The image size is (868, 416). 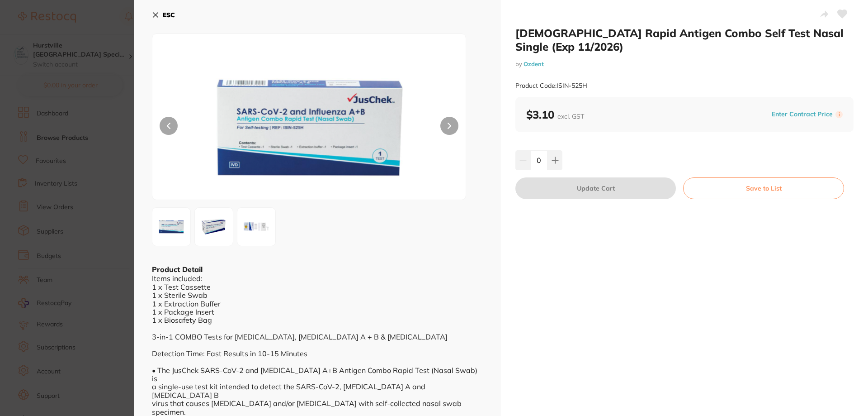 What do you see at coordinates (213, 226) in the screenshot?
I see `img: My1wbmc` at bounding box center [213, 226].